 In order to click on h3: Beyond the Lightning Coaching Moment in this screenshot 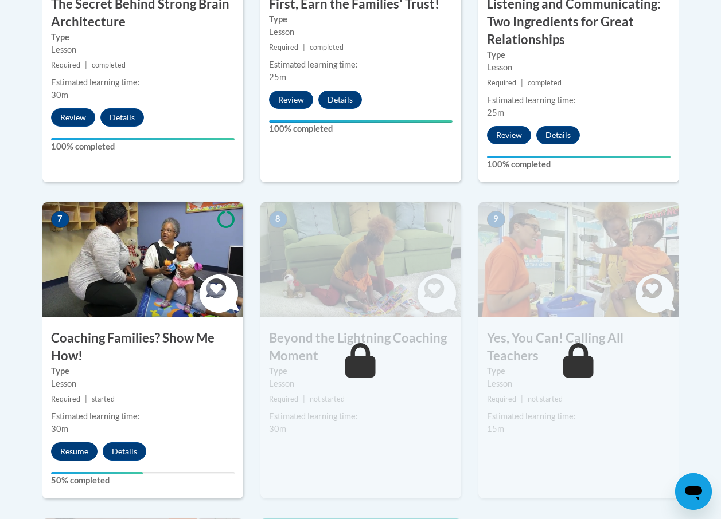, I will do `click(361, 347)`.